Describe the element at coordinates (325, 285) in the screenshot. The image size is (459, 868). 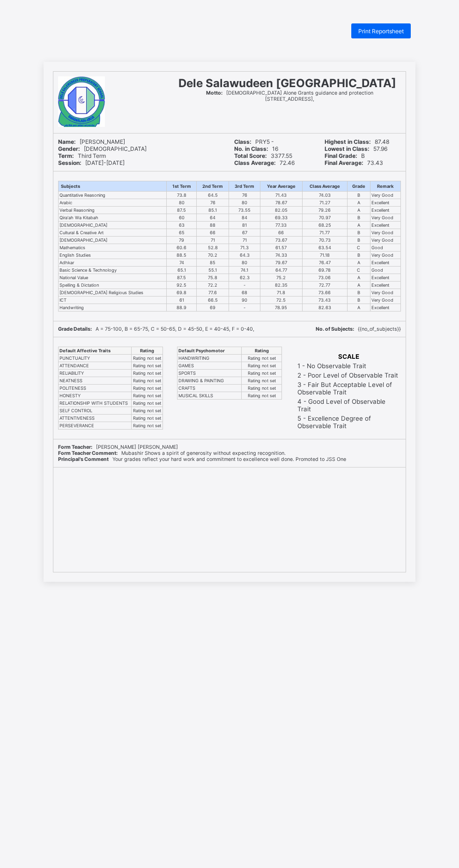
I see `td: 72.77` at that location.